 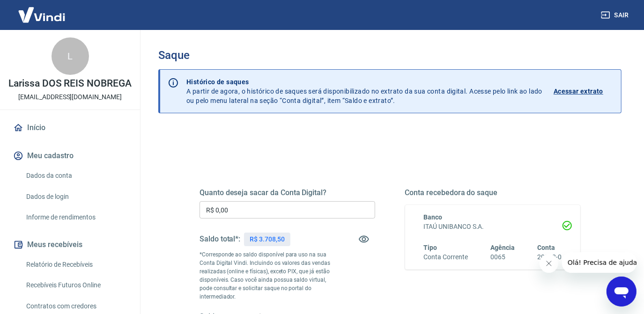 What do you see at coordinates (42, 10) in the screenshot?
I see `span: Olá! Precisa de ajuda?` at bounding box center [42, 10].